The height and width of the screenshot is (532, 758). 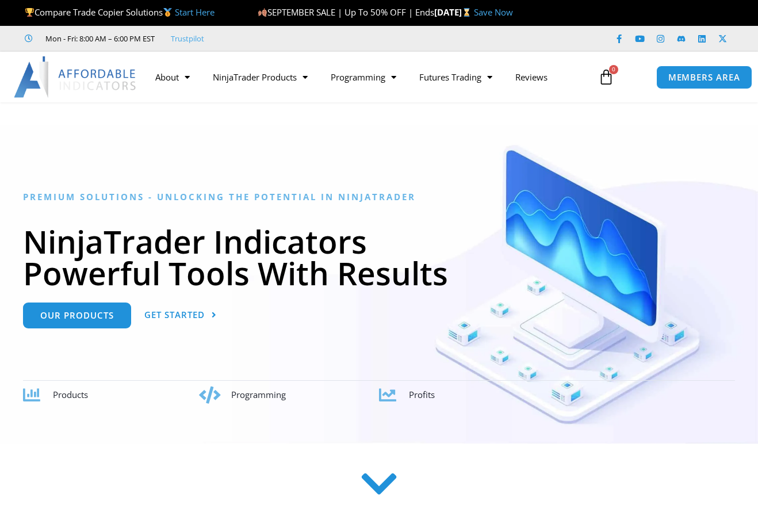 What do you see at coordinates (180, 315) in the screenshot?
I see `a: Get Started` at bounding box center [180, 315].